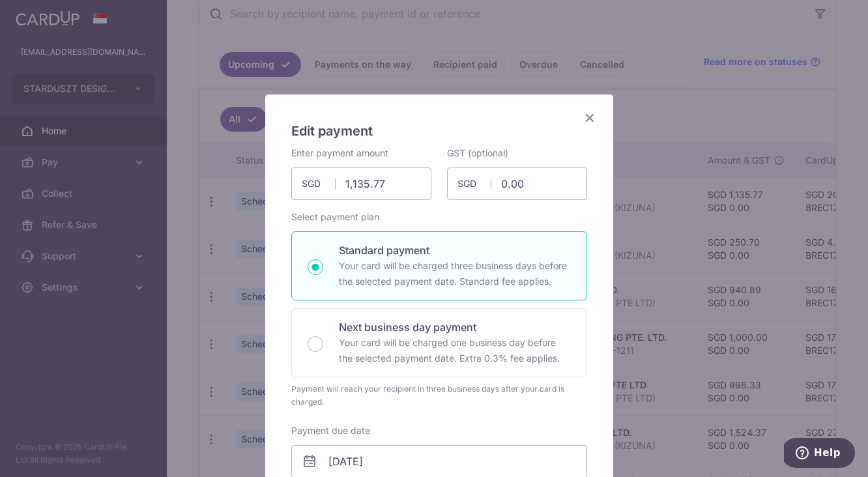  I want to click on p: Standard payment, so click(455, 250).